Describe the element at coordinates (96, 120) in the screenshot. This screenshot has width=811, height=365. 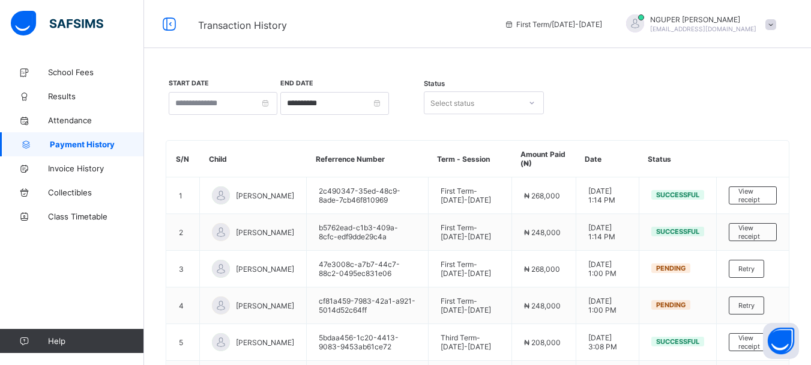
I see `span: Attendance` at that location.